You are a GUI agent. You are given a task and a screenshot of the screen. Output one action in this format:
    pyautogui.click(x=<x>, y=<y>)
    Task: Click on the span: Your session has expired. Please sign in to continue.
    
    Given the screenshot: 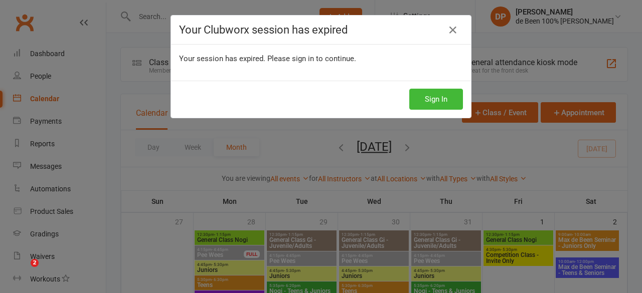 What is the action you would take?
    pyautogui.click(x=267, y=59)
    